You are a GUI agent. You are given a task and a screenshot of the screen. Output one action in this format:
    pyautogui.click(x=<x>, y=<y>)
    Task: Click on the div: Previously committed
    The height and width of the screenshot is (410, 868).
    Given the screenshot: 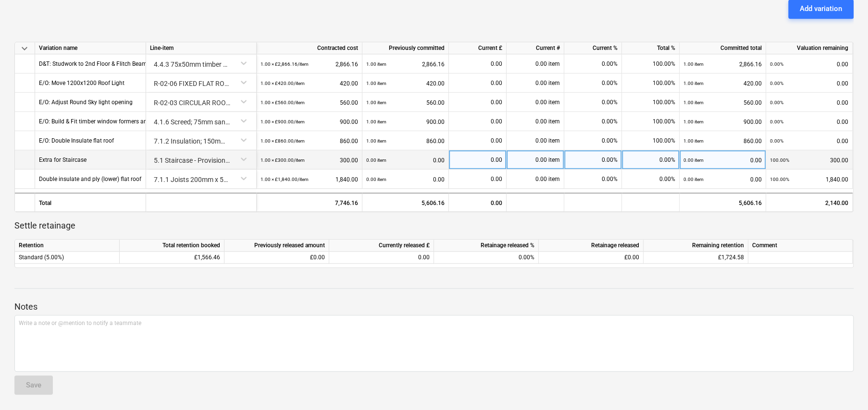 What is the action you would take?
    pyautogui.click(x=406, y=48)
    